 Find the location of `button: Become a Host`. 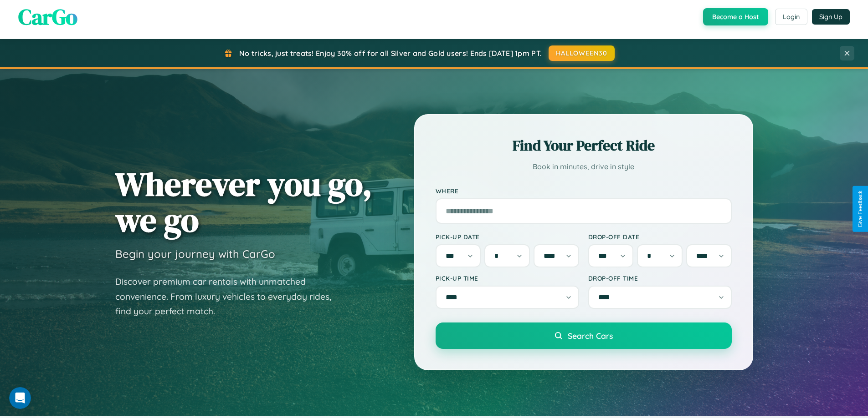

button: Become a Host is located at coordinates (735, 17).